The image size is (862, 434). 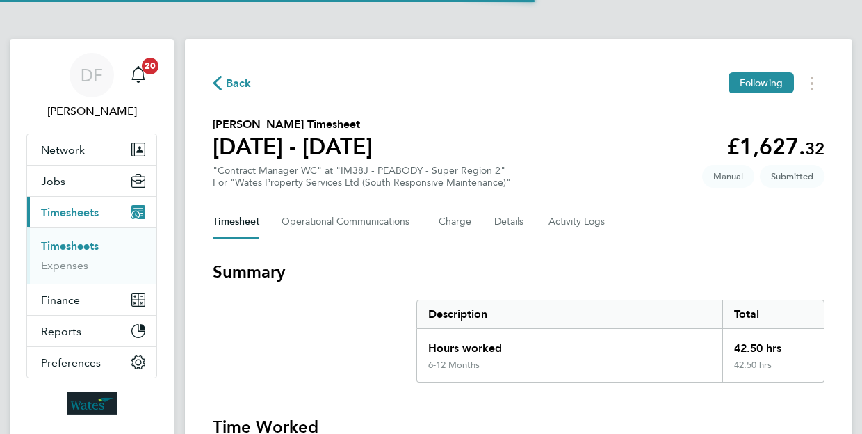 What do you see at coordinates (620, 341) in the screenshot?
I see `div: Summary` at bounding box center [620, 341].